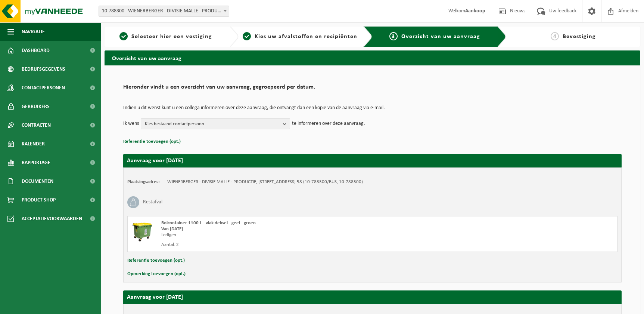  What do you see at coordinates (164, 11) in the screenshot?
I see `span: 10-788300 - WIENERBERGER - DIVISIE MALLE - PRODUCTIE - MALLE` at bounding box center [164, 11].